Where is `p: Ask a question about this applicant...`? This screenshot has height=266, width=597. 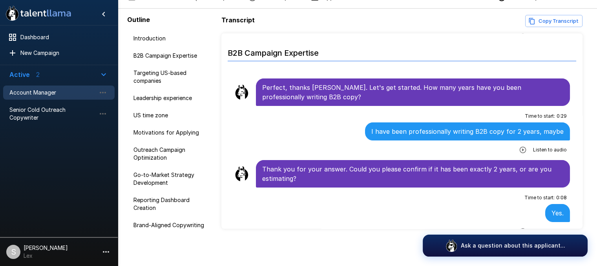
p: Ask a question about this applicant... is located at coordinates (513, 246).